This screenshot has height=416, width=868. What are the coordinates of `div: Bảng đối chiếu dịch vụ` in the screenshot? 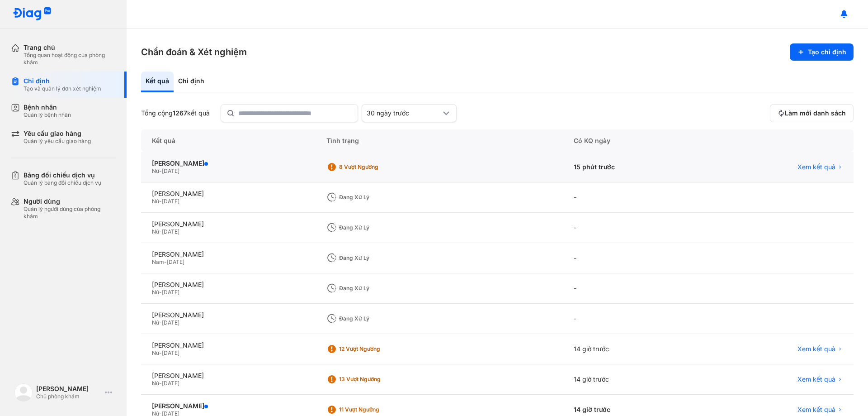 It's located at (62, 176).